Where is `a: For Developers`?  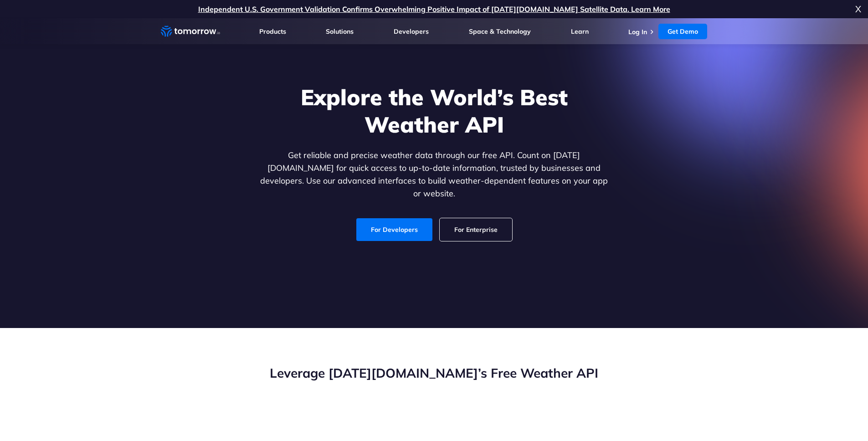
a: For Developers is located at coordinates (394, 230).